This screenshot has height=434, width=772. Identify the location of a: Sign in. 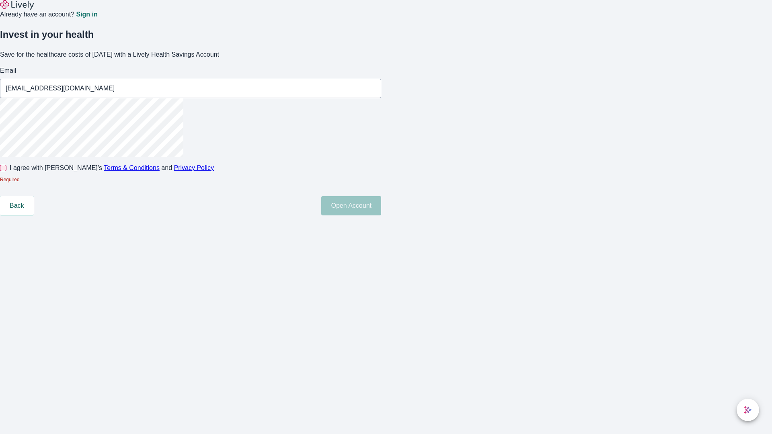
(86, 14).